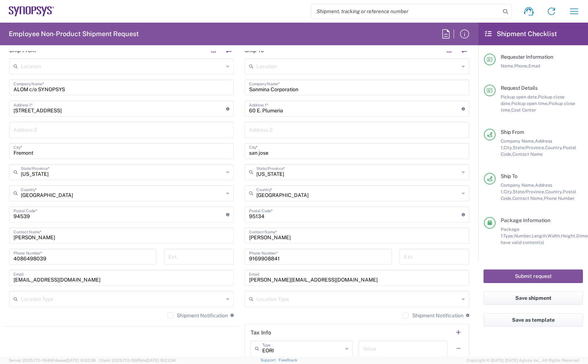 This screenshot has width=588, height=364. Describe the element at coordinates (519, 97) in the screenshot. I see `span: Pickup open date,` at that location.